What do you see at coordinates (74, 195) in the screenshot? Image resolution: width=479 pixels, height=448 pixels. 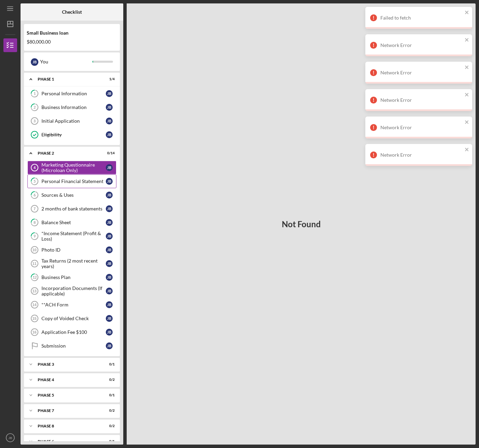 I see `div: Sources & Uses` at bounding box center [74, 195].